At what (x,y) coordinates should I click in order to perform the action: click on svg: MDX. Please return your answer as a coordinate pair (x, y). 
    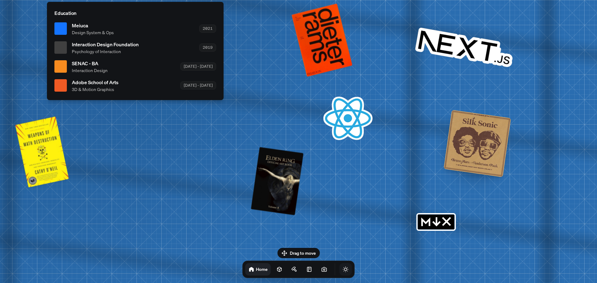
    Looking at the image, I should click on (436, 222).